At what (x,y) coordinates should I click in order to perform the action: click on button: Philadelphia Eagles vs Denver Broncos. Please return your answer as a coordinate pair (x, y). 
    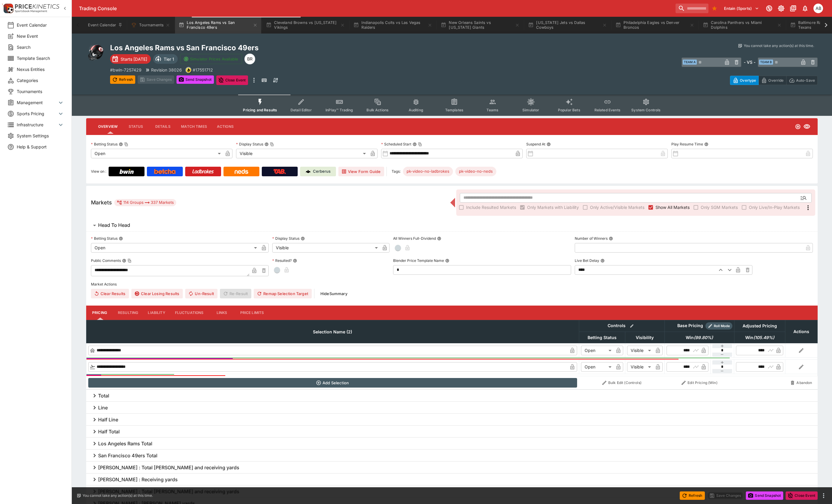
    Looking at the image, I should click on (655, 25).